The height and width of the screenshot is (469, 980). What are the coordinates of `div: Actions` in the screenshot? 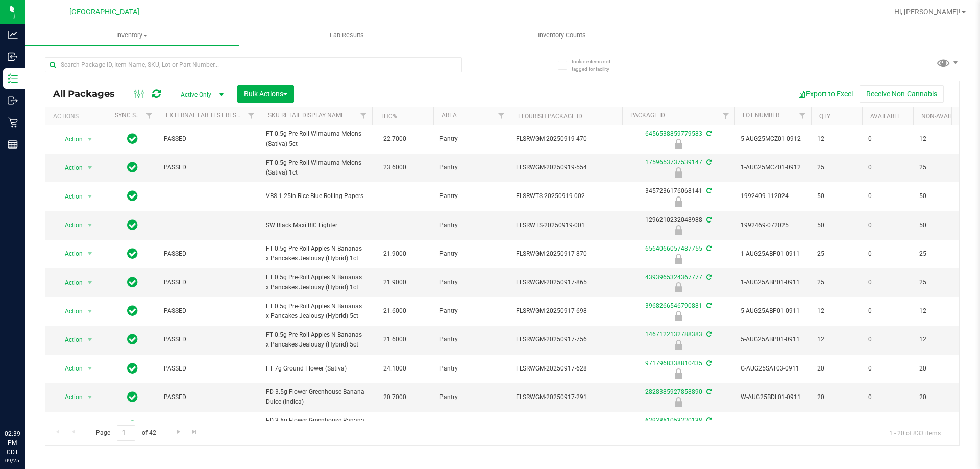 It's located at (78, 116).